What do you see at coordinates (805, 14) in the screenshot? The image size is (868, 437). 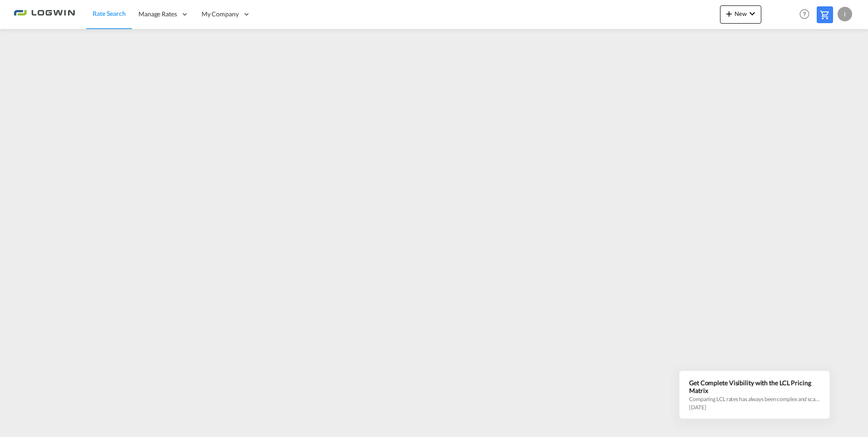 I see `span: Help` at bounding box center [805, 14].